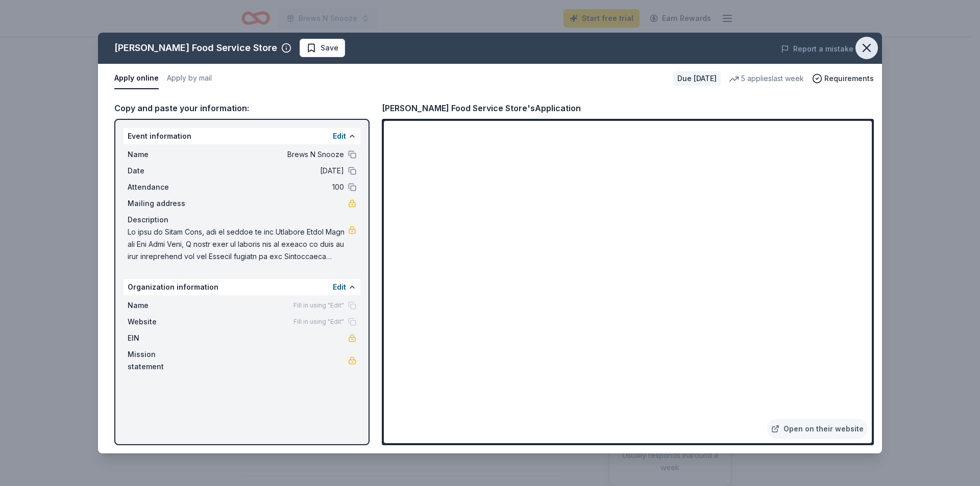 The height and width of the screenshot is (486, 980). What do you see at coordinates (162, 171) in the screenshot?
I see `span: Date` at bounding box center [162, 171].